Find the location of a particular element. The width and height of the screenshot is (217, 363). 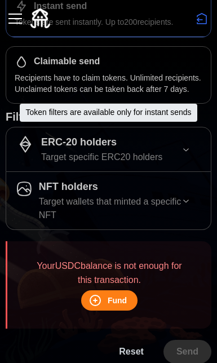

p: Your USDC balance is not enough for this transaction. is located at coordinates (109, 273).